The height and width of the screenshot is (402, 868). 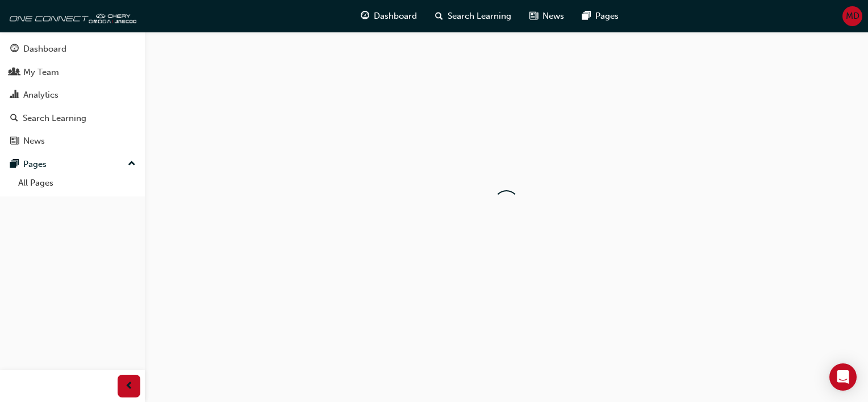 I want to click on a: Analytics, so click(x=72, y=95).